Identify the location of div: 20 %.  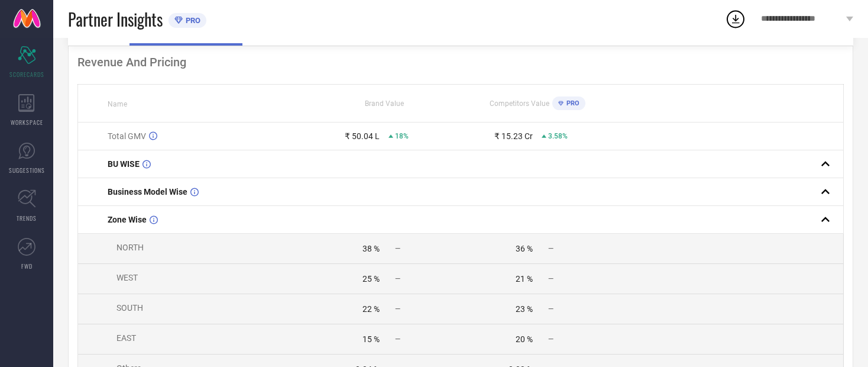
(524, 339).